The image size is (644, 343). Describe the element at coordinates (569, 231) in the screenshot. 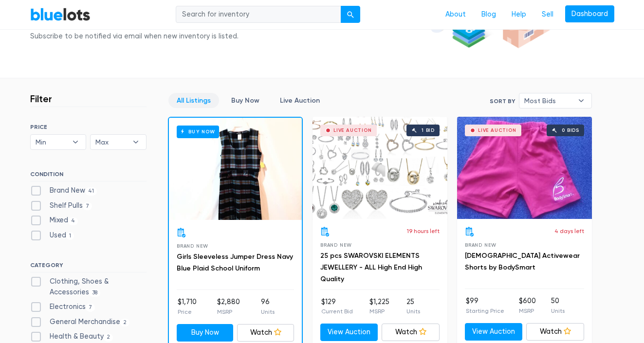

I see `p: 4 days left` at that location.